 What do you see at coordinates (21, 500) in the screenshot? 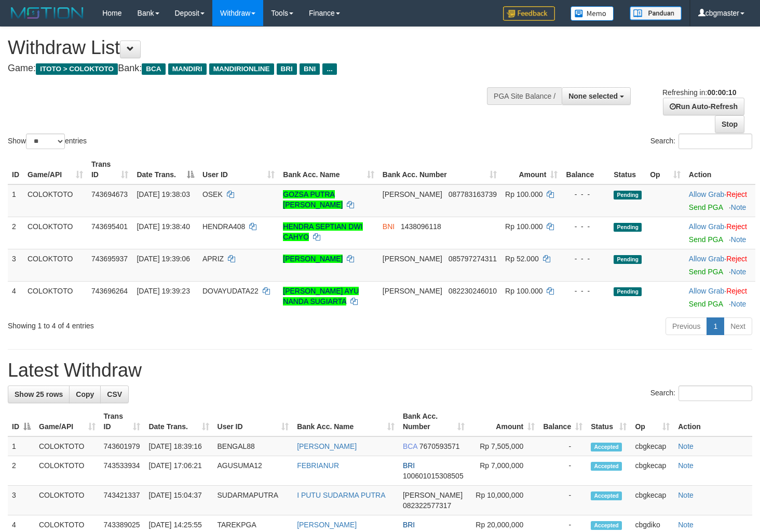
I see `td: 3` at bounding box center [21, 500].